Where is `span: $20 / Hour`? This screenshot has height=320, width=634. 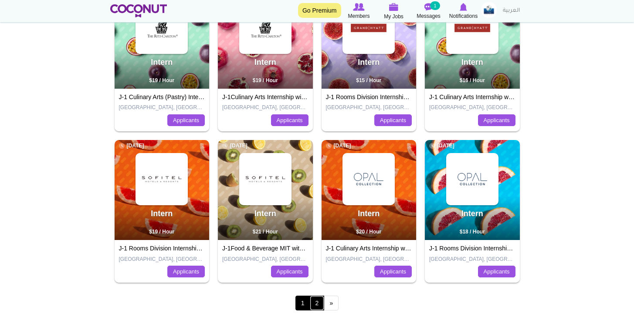
span: $20 / Hour is located at coordinates (368, 232).